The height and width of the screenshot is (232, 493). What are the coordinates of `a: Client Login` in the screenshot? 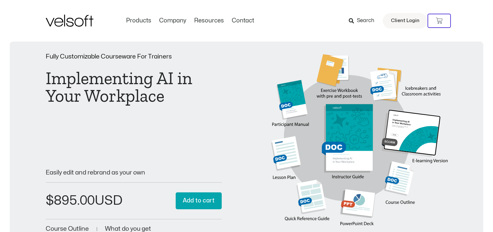 It's located at (405, 21).